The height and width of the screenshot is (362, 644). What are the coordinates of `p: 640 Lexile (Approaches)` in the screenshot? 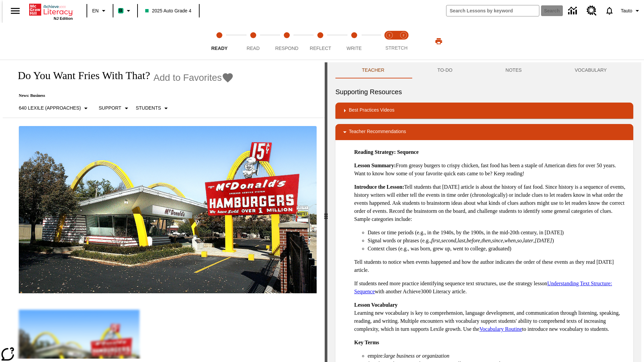 It's located at (49, 108).